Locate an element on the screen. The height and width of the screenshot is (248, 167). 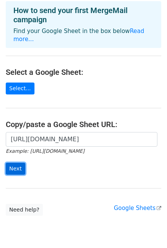
input: Next is located at coordinates (15, 168).